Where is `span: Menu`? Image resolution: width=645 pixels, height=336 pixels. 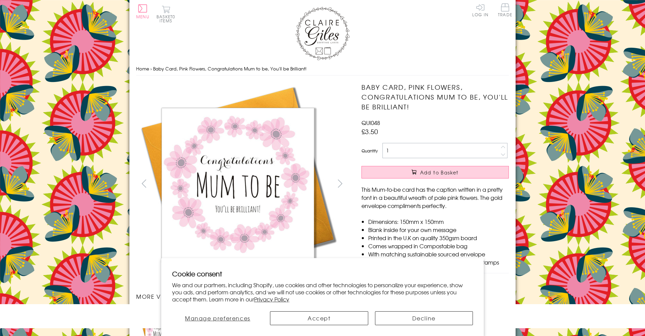 span: Menu is located at coordinates (143, 17).